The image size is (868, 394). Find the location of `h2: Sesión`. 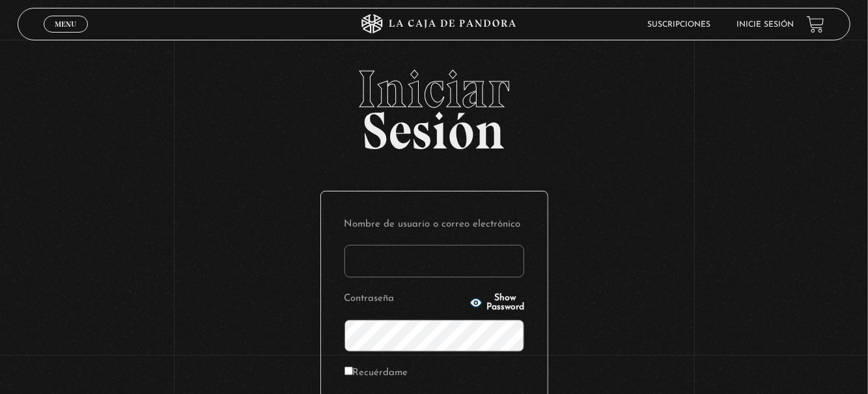

h2: Sesión is located at coordinates (434, 105).